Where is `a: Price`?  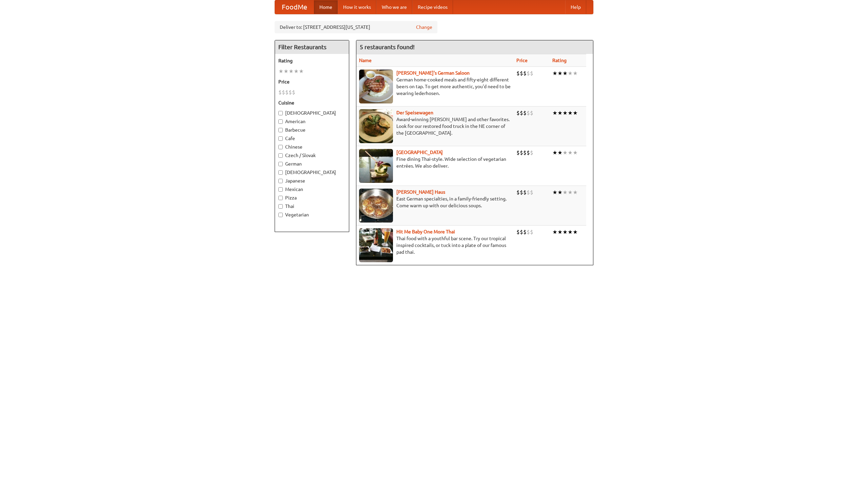
a: Price is located at coordinates (522, 60).